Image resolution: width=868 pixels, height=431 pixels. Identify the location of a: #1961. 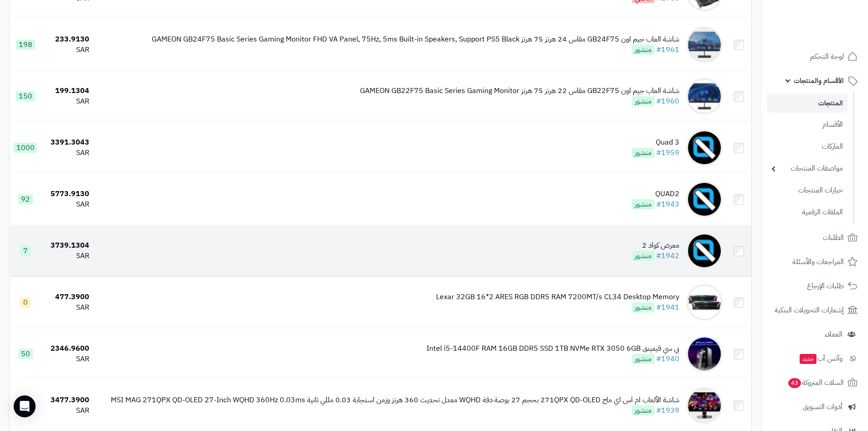
(668, 50).